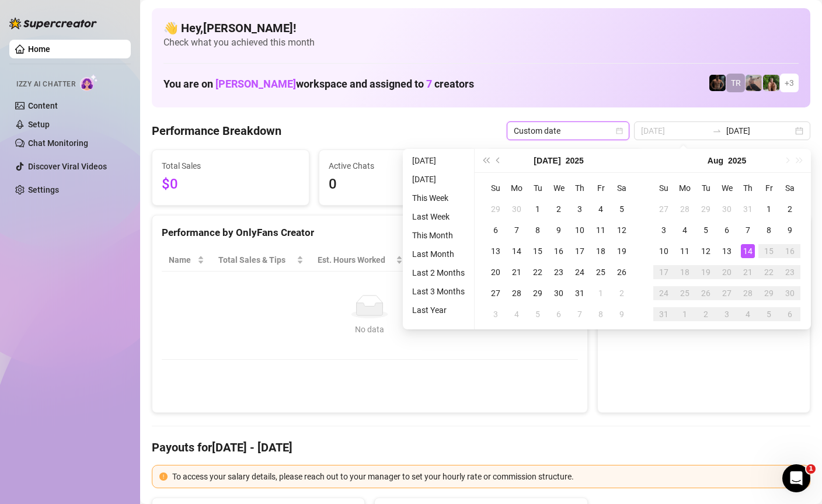 This screenshot has height=504, width=822. I want to click on button: Last year (Control + left), so click(486, 160).